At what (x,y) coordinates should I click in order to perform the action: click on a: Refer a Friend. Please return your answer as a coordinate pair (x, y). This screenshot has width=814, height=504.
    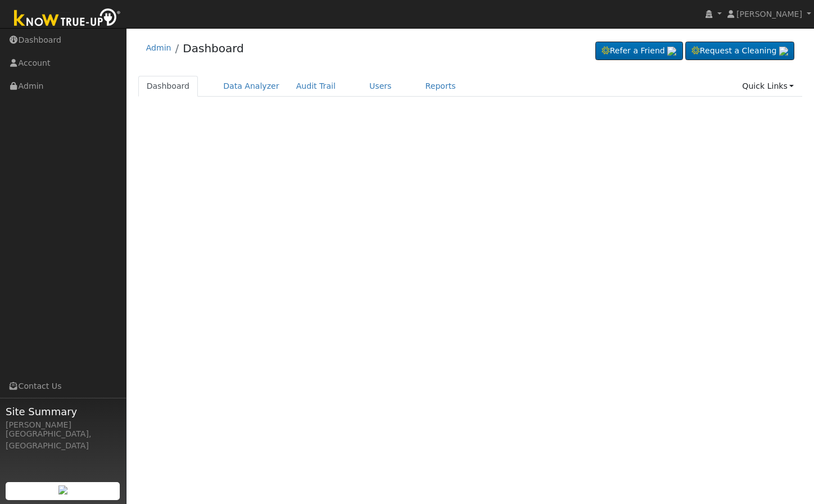
    Looking at the image, I should click on (639, 51).